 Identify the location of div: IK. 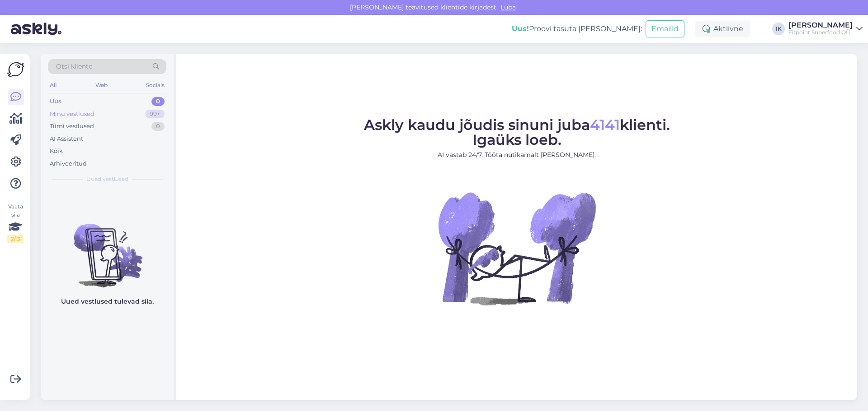
(778, 29).